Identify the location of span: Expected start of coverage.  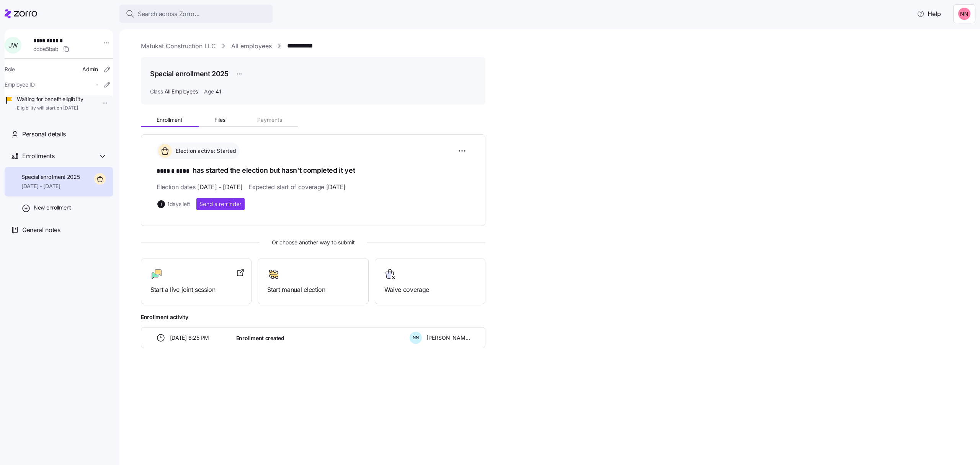
(296, 187).